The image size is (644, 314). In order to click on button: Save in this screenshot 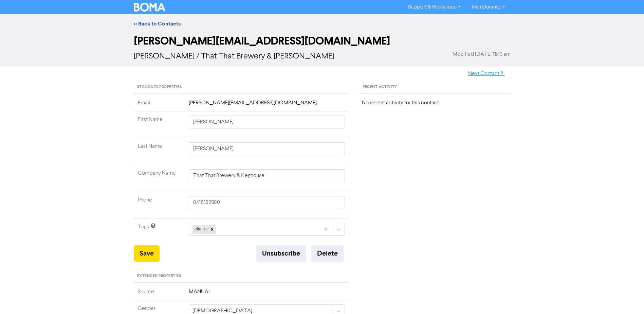, I will do `click(147, 254)`.